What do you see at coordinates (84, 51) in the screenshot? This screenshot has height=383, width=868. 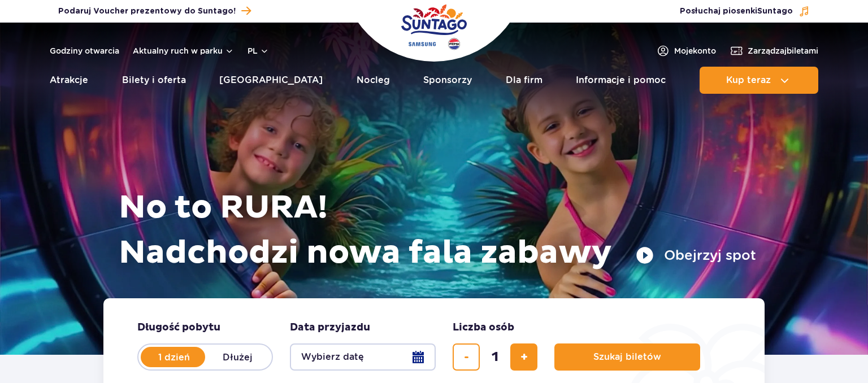 I see `a: Godziny otwarcia` at bounding box center [84, 51].